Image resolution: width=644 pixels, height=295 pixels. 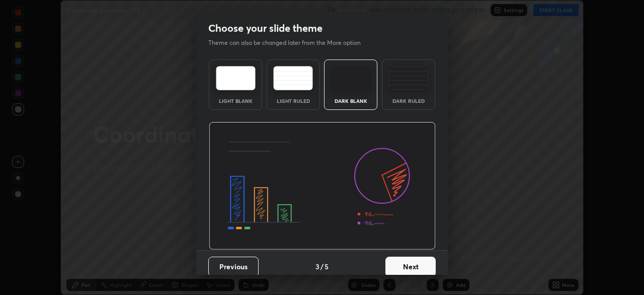 I want to click on div: Dark Blank, so click(x=350, y=101).